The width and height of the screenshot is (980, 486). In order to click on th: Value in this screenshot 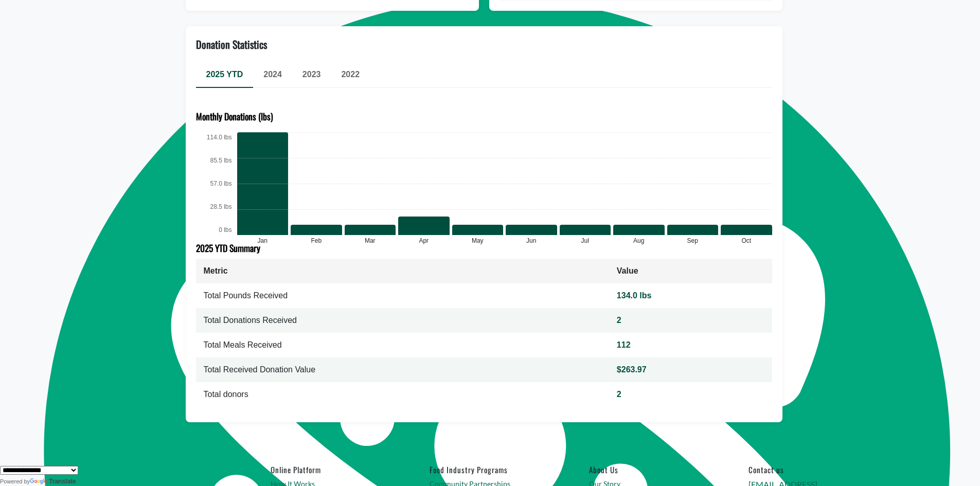, I will do `click(691, 271)`.